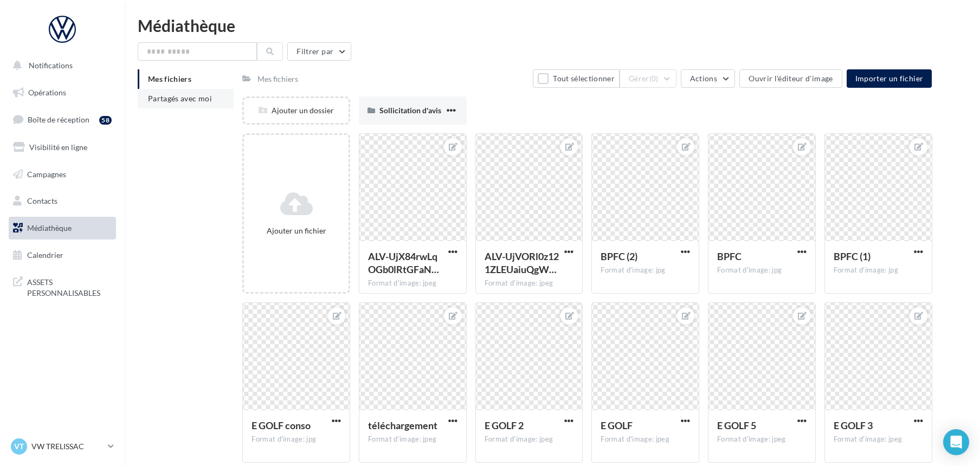 Image resolution: width=980 pixels, height=466 pixels. I want to click on div: Ajouter un dossier, so click(296, 111).